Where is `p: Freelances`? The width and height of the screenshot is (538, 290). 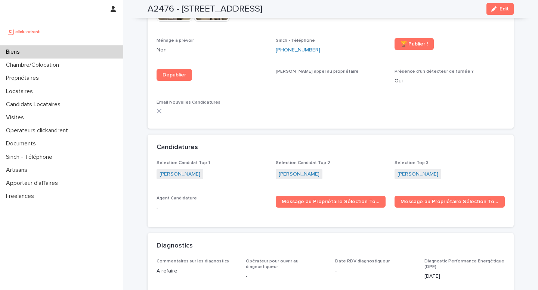 p: Freelances is located at coordinates (21, 196).